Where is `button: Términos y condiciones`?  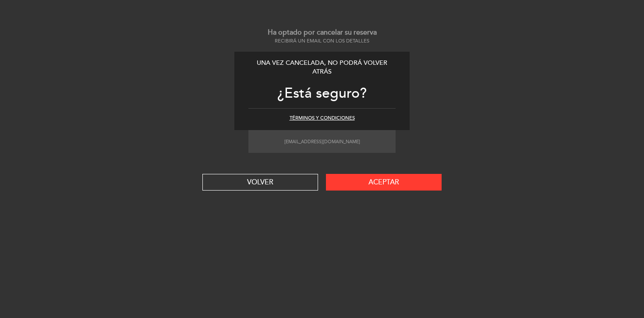 button: Términos y condiciones is located at coordinates (322, 119).